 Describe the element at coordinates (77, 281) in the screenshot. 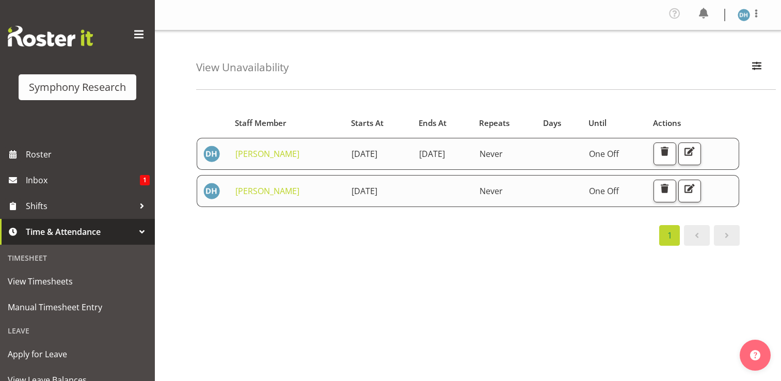

I see `span: View Timesheets` at that location.